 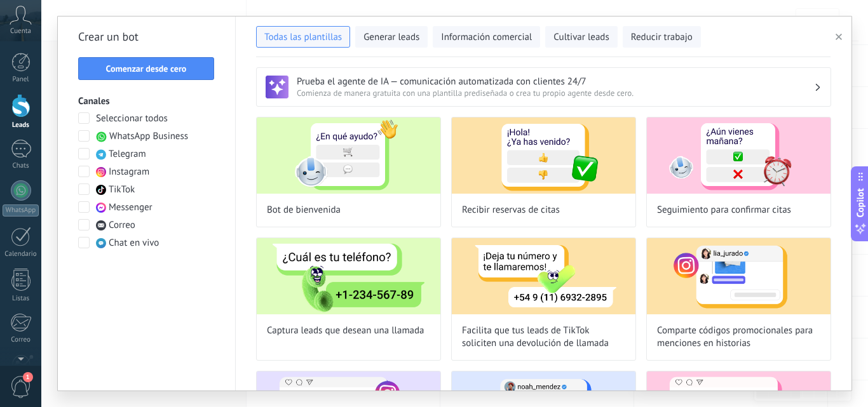 What do you see at coordinates (130, 208) in the screenshot?
I see `span: Messenger` at bounding box center [130, 208].